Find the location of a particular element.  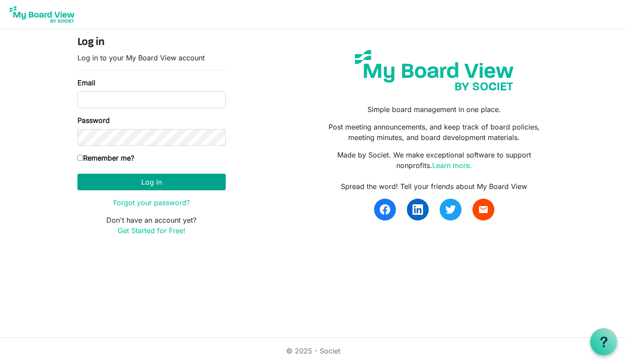

button: Log in is located at coordinates (152, 182).